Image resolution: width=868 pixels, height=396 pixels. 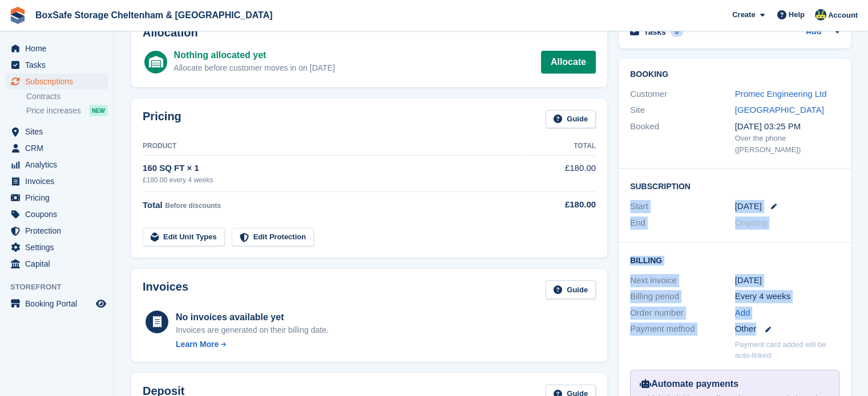 What do you see at coordinates (59, 132) in the screenshot?
I see `span: Sites` at bounding box center [59, 132].